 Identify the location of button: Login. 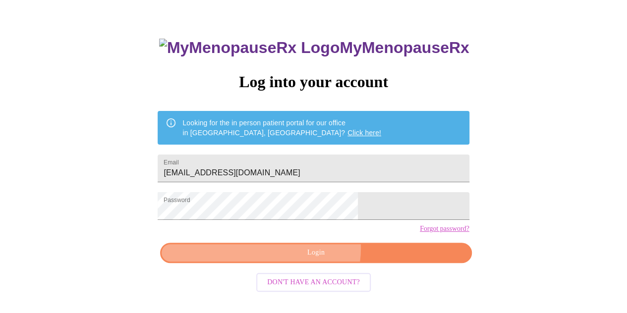
(316, 253).